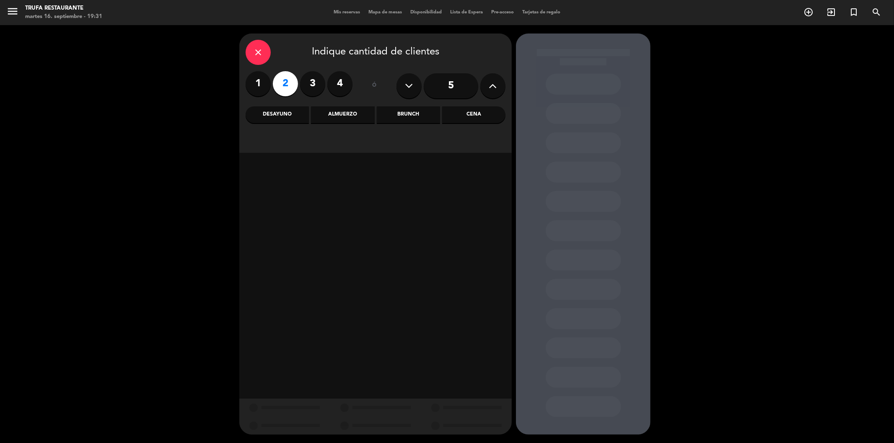  What do you see at coordinates (426, 12) in the screenshot?
I see `span: Disponibilidad` at bounding box center [426, 12].